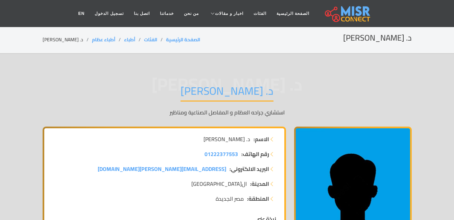 The height and width of the screenshot is (220, 454). I want to click on a: أطباء عظام, so click(103, 40).